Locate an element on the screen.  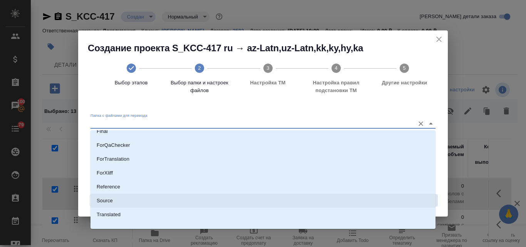
text: 3 is located at coordinates (268, 68).